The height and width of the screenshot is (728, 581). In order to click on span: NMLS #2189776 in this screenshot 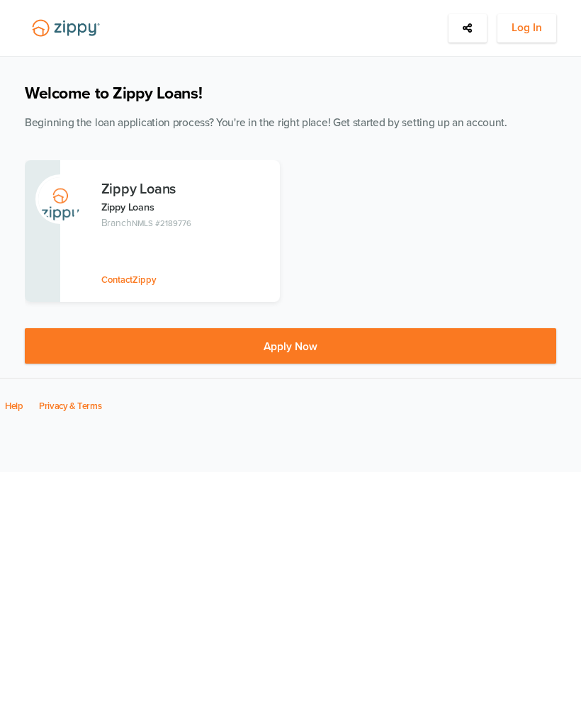, I will do `click(161, 223)`.